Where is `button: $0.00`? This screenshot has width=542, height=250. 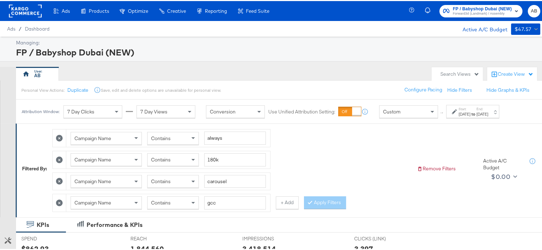 button: $0.00 is located at coordinates (503, 176).